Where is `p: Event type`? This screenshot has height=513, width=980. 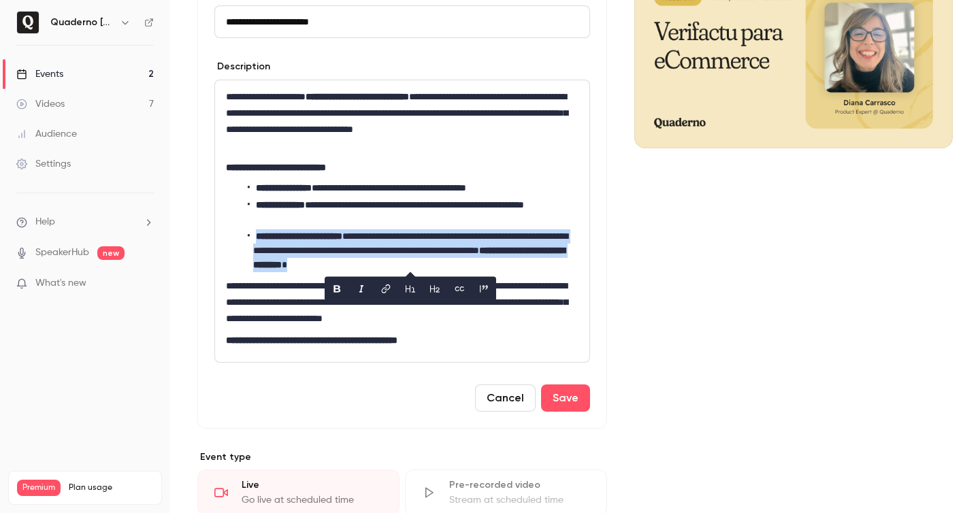 p: Event type is located at coordinates (402, 458).